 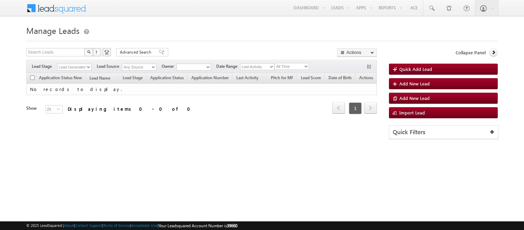 What do you see at coordinates (338, 108) in the screenshot?
I see `a: prev` at bounding box center [338, 108].